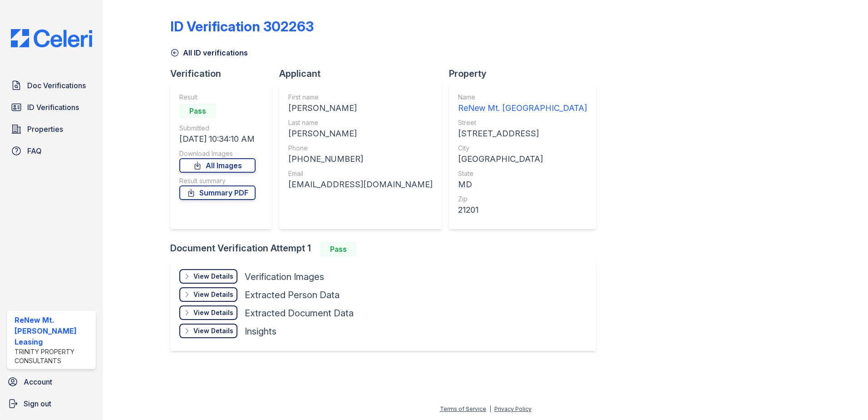 The width and height of the screenshot is (868, 420). Describe the element at coordinates (361, 148) in the screenshot. I see `div: Phone` at that location.